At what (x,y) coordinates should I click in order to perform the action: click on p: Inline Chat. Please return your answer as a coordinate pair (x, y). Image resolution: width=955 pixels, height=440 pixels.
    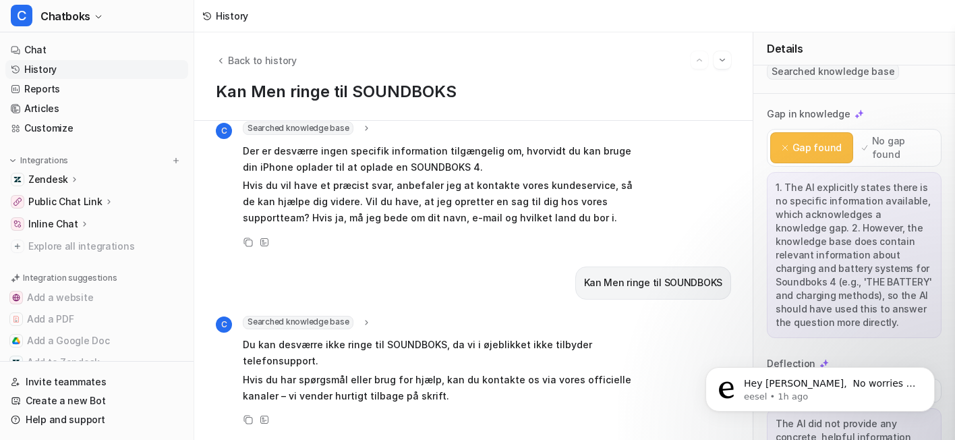
    Looking at the image, I should click on (53, 224).